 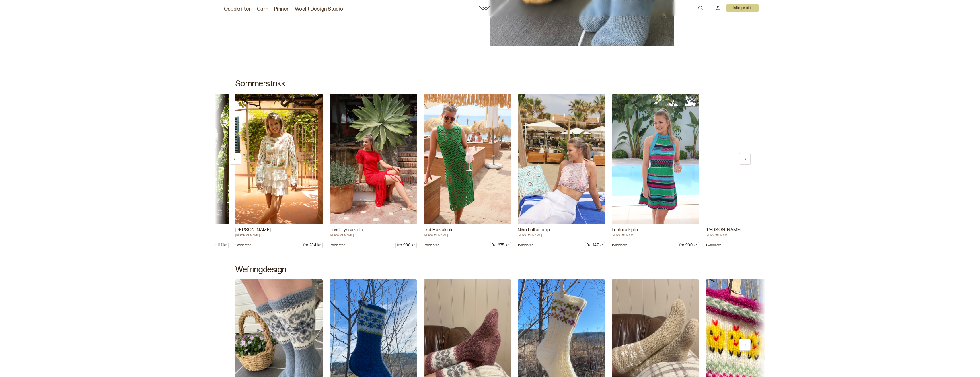 What do you see at coordinates (743, 8) in the screenshot?
I see `p: Min profil` at bounding box center [743, 8].